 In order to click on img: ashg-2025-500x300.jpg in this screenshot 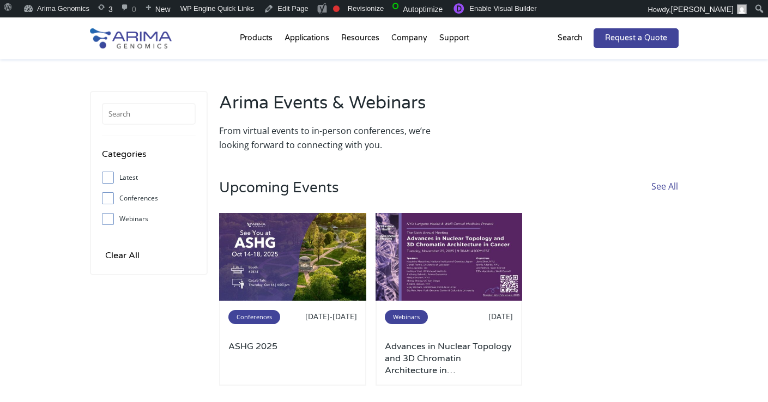, I will do `click(293, 257)`.